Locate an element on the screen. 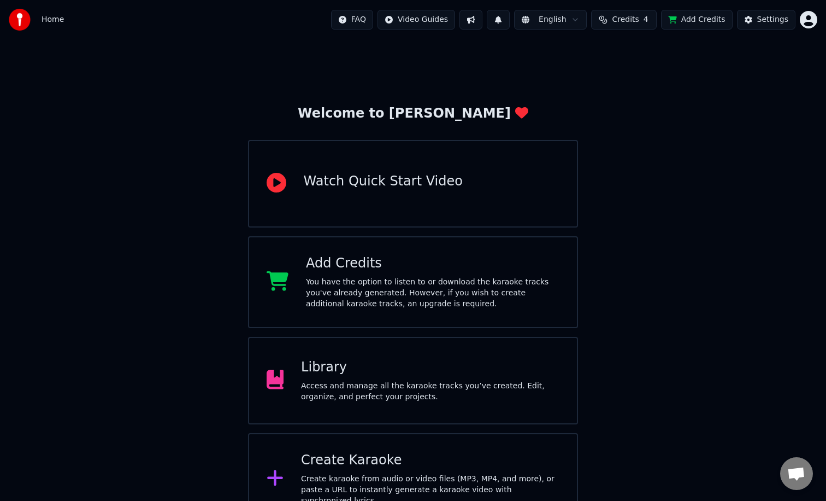 Image resolution: width=826 pixels, height=501 pixels. div: Library is located at coordinates (430, 367).